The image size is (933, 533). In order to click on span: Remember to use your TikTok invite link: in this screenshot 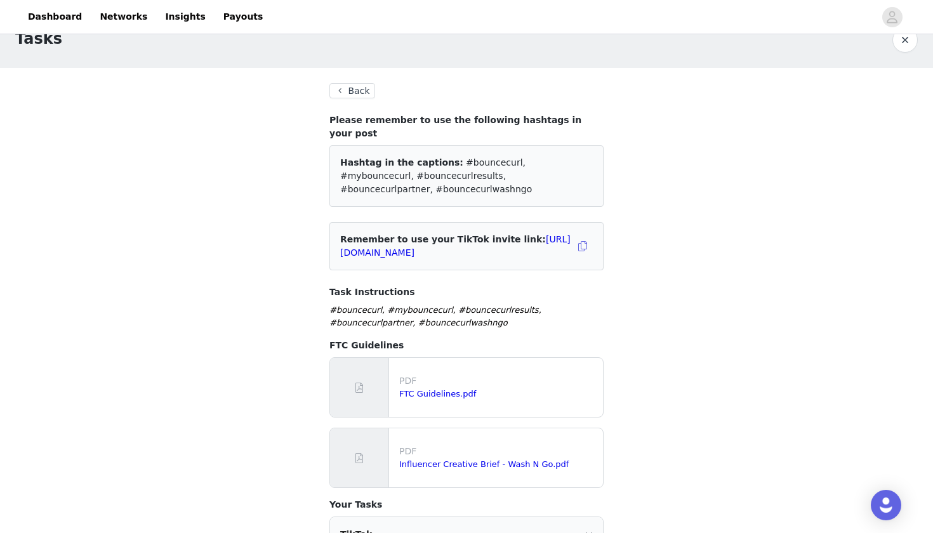, I will do `click(455, 246)`.